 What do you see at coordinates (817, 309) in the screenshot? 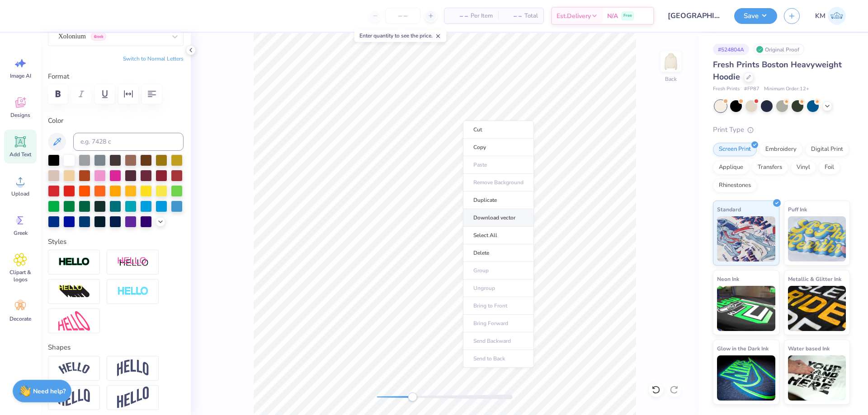
I see `img: Metallic & Glitter Ink` at bounding box center [817, 309].